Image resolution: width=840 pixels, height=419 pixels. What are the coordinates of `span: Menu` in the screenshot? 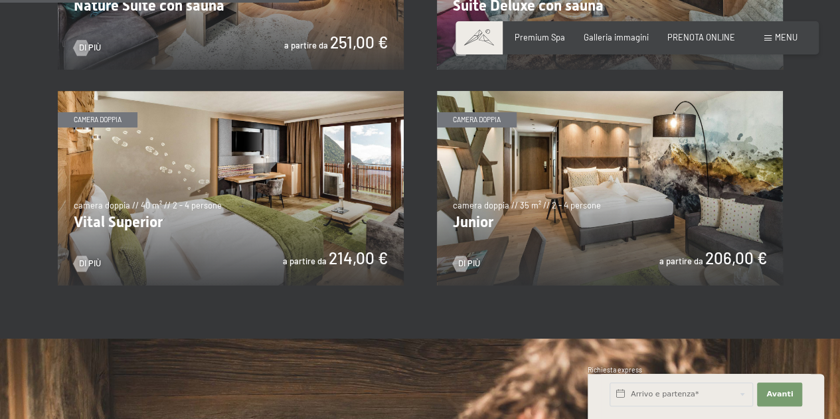 It's located at (786, 37).